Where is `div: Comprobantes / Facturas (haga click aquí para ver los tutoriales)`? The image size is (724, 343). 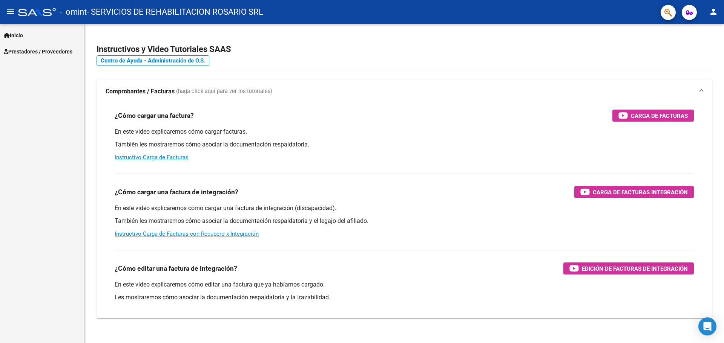
div: Comprobantes / Facturas (haga click aquí para ver los tutoriales) is located at coordinates (404, 211).